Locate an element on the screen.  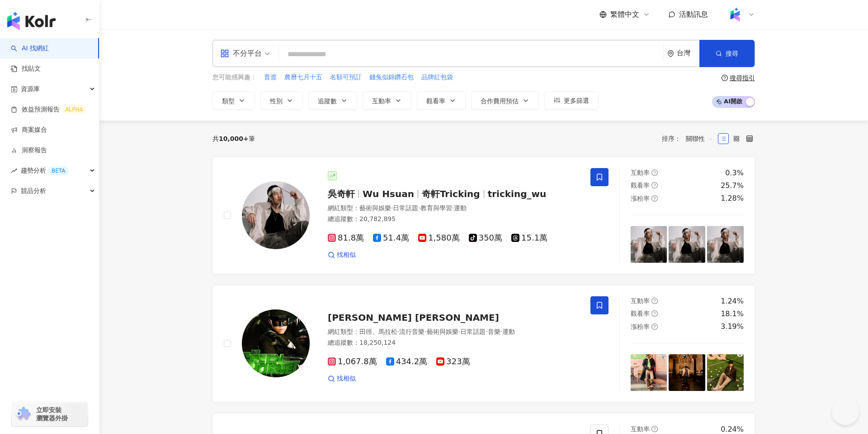
span: 吳奇軒 is located at coordinates (341, 194).